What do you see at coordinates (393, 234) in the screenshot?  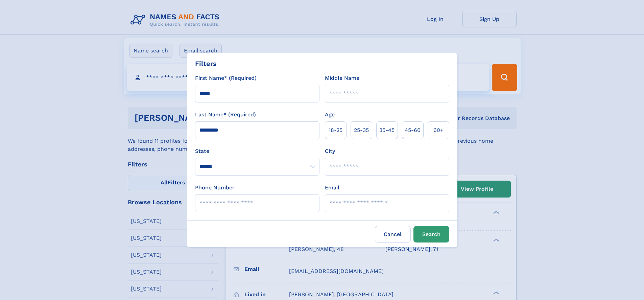 I see `label: Cancel` at bounding box center [393, 234].